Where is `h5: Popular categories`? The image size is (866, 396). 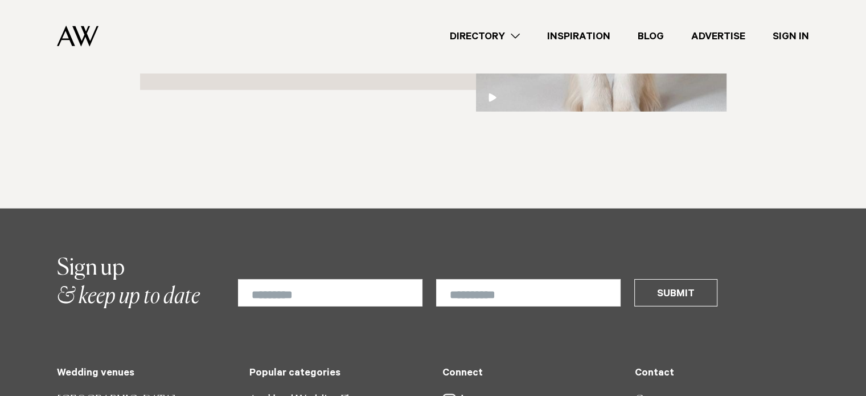
h5: Popular categories is located at coordinates (337, 374).